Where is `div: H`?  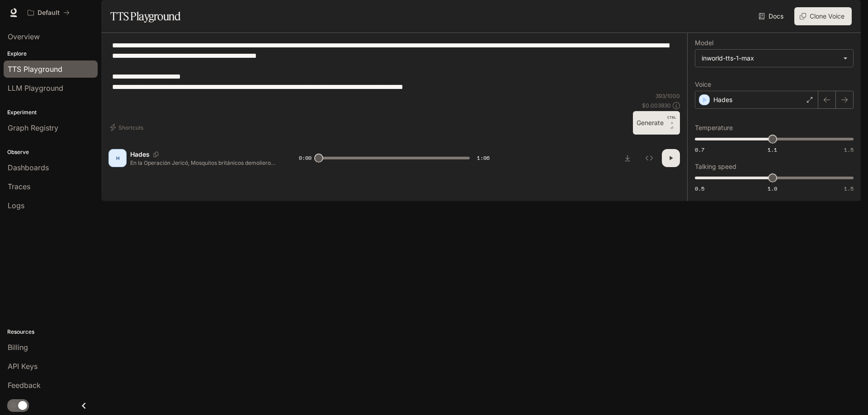 div: H is located at coordinates (117, 158).